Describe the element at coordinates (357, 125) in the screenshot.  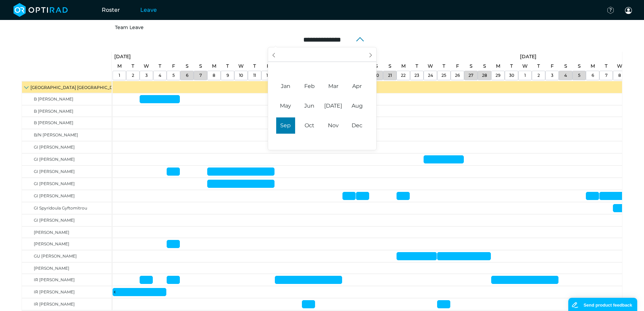
I see `span: December 1, 2025` at that location.